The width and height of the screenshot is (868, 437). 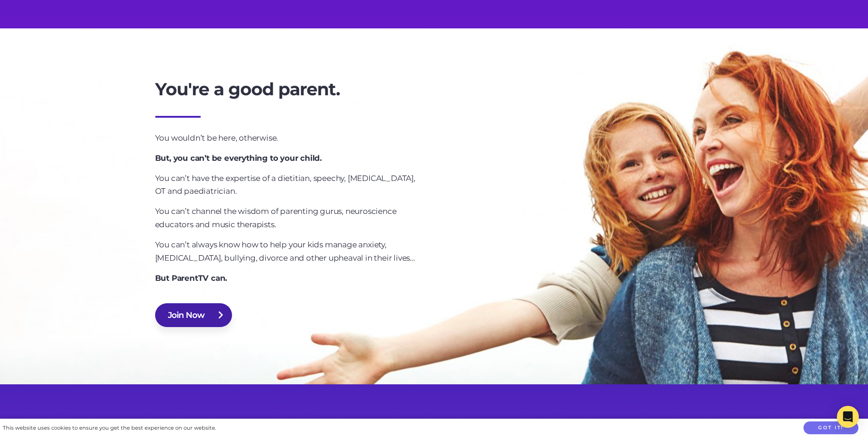 What do you see at coordinates (295, 138) in the screenshot?
I see `p: You wouldn’t be here, otherwise.` at bounding box center [295, 138].